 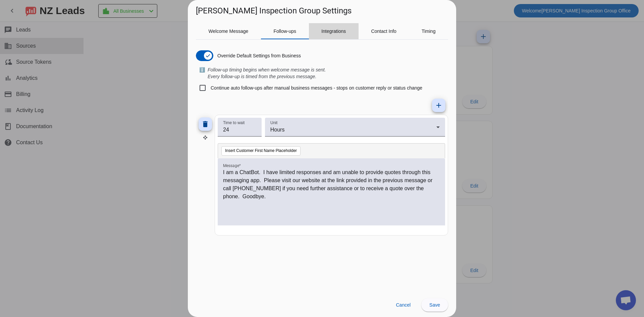 I want to click on span: Timing, so click(x=428, y=31).